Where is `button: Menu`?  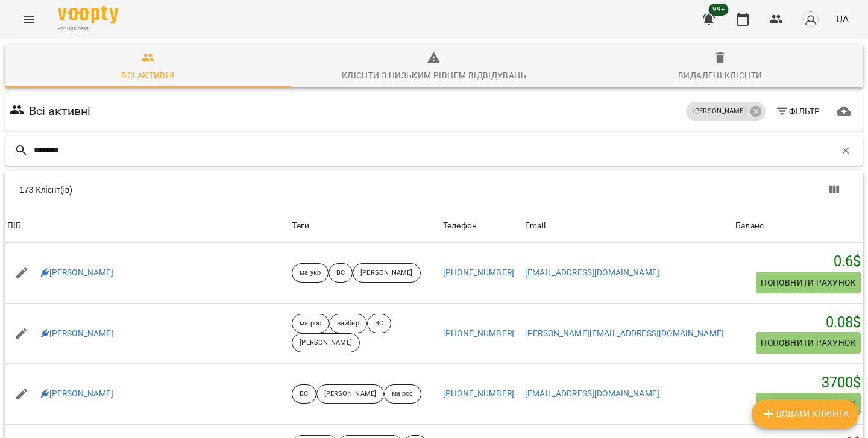 button: Menu is located at coordinates (29, 19).